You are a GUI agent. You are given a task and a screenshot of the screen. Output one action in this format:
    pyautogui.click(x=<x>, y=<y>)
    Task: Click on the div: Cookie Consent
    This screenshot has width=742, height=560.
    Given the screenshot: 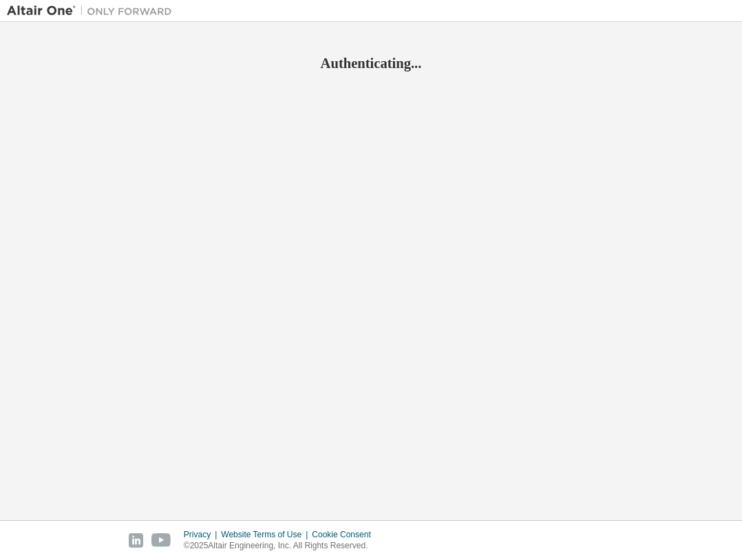 What is the action you would take?
    pyautogui.click(x=345, y=535)
    